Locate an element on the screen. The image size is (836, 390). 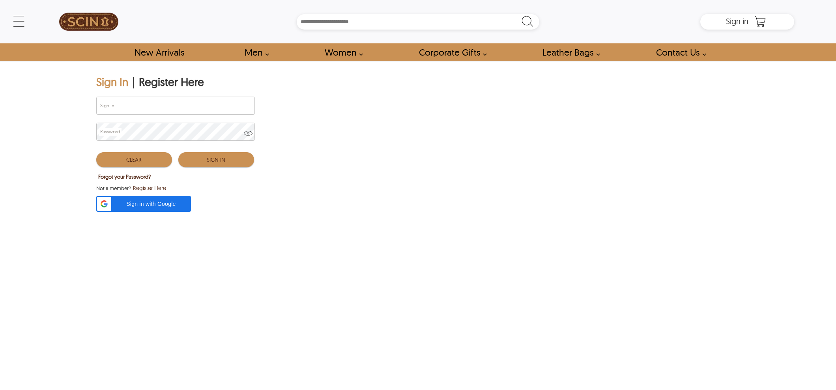
a: shop men's leather jackets is located at coordinates (255, 52).